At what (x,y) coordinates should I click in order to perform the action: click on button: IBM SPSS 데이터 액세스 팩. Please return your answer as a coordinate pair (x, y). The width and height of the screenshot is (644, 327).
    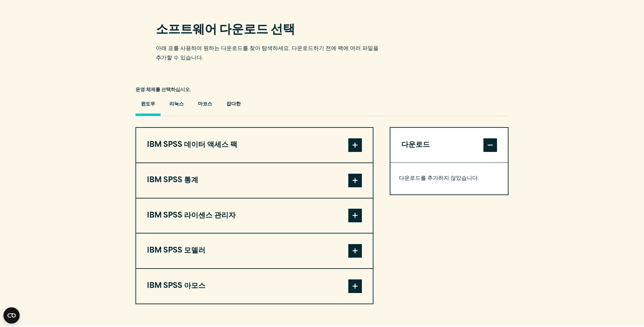
    Looking at the image, I should click on (254, 145).